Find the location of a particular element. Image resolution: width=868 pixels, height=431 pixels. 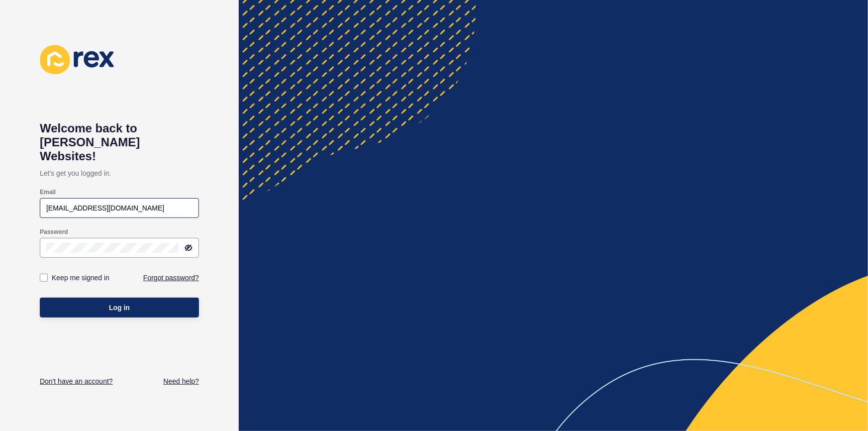

label: Email is located at coordinates (48, 192).